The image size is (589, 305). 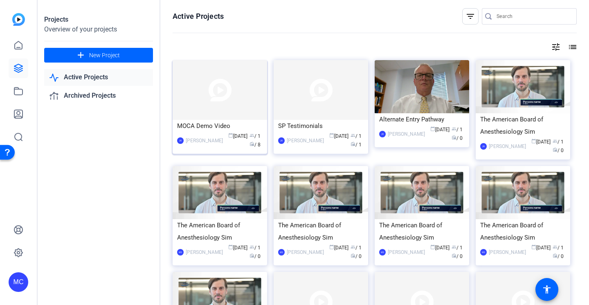 I want to click on span: New Project, so click(x=104, y=55).